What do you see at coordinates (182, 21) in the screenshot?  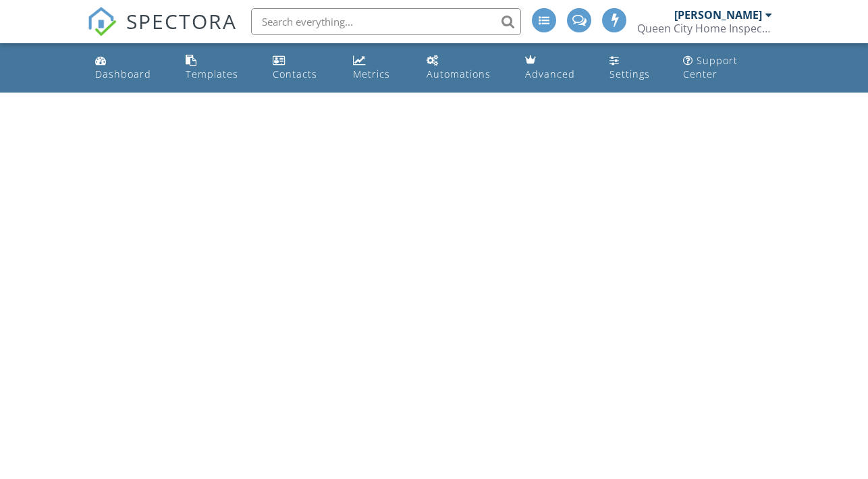 I see `span: SPECTORA` at bounding box center [182, 21].